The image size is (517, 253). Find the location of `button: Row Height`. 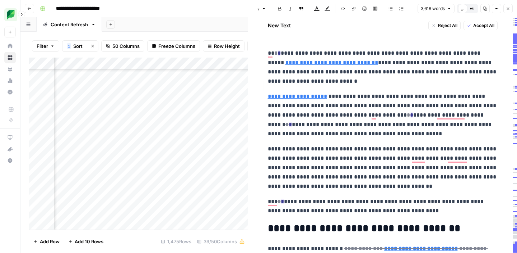

button: Row Height is located at coordinates (224, 46).